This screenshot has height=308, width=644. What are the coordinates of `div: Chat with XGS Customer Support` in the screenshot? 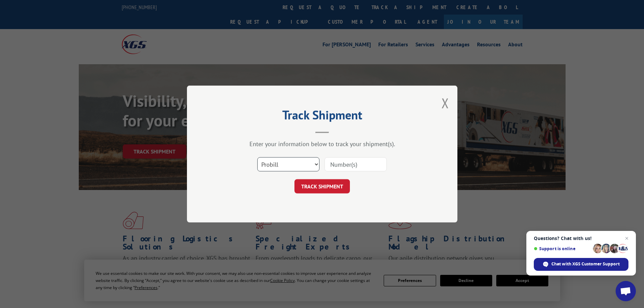 It's located at (581, 264).